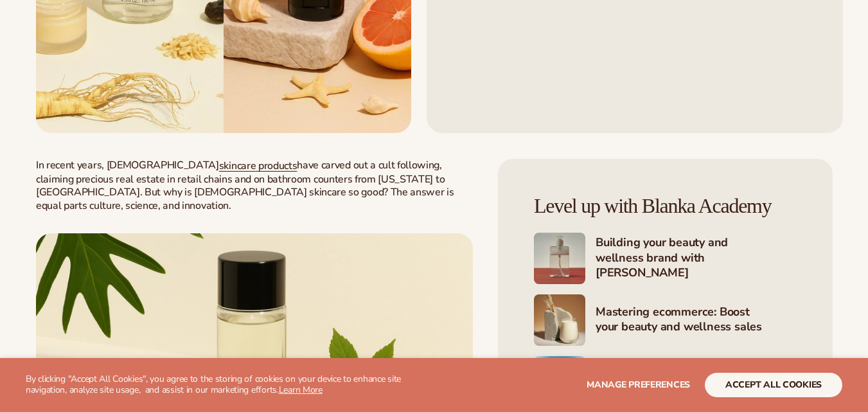  What do you see at coordinates (665, 320) in the screenshot?
I see `a: Shopify Image 6 Mastering ecommerce: Boost your beauty and wellness sales` at bounding box center [665, 320].